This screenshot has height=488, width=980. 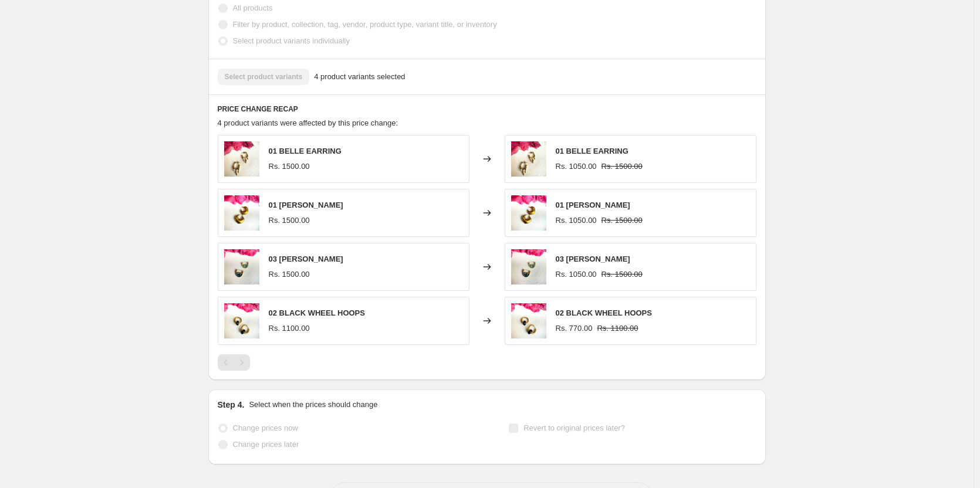 I want to click on span: Filter by product, collection, tag, vendor, product type, variant title, or inventory, so click(x=365, y=24).